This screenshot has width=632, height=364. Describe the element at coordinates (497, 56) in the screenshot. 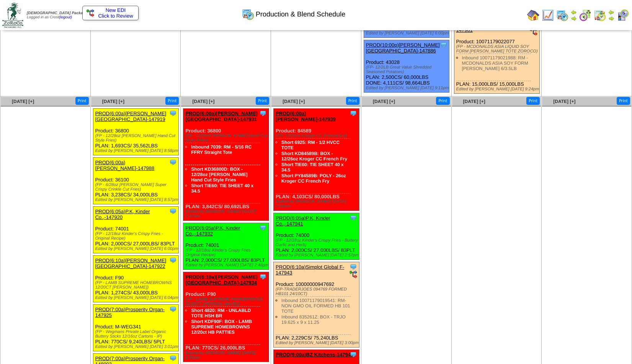

I see `div: Product: 10071179022077 PLAN: 15,000LBS / 15,000LBS` at that location.